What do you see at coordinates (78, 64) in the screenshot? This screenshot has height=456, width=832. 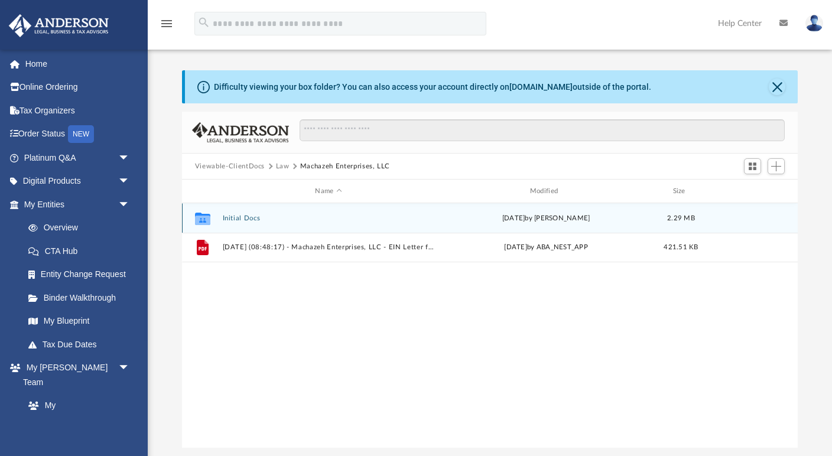 I see `a: Home` at bounding box center [78, 64].